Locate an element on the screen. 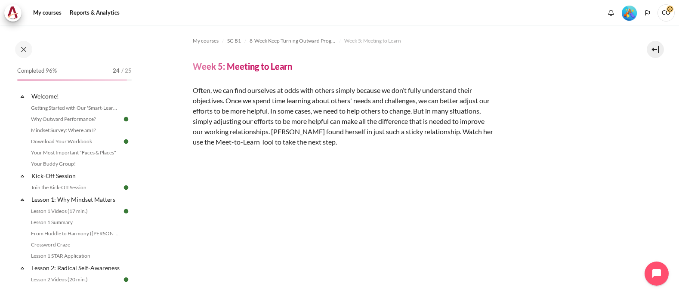 The image size is (679, 308). h4: Week 5: Meeting to Learn is located at coordinates (242, 66).